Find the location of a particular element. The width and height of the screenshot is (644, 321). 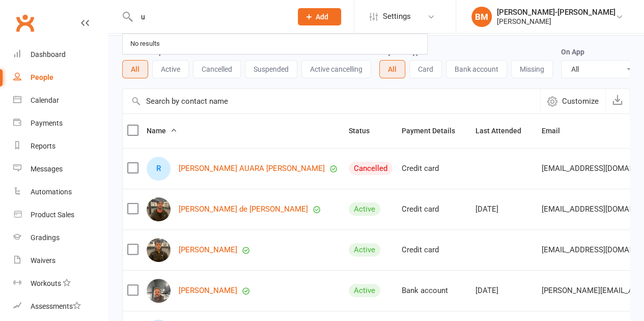

label: On App is located at coordinates (572, 52).